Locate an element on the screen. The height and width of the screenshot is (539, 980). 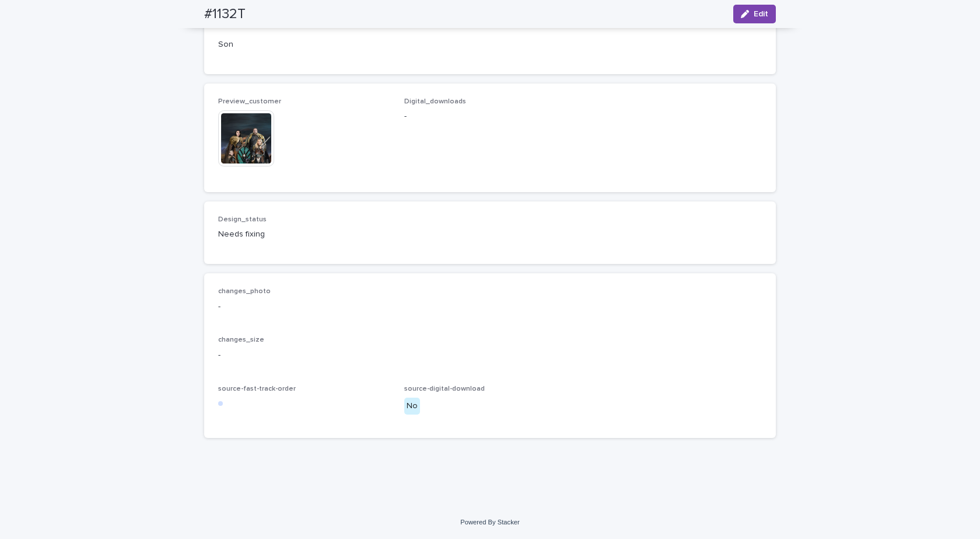
span: changes_photo is located at coordinates (245, 291).